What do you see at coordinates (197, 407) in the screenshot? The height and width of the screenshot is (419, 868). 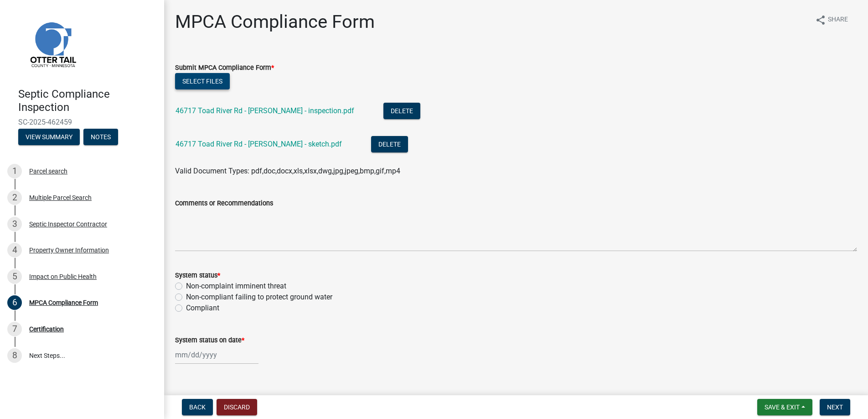 I see `button: Back` at bounding box center [197, 407].